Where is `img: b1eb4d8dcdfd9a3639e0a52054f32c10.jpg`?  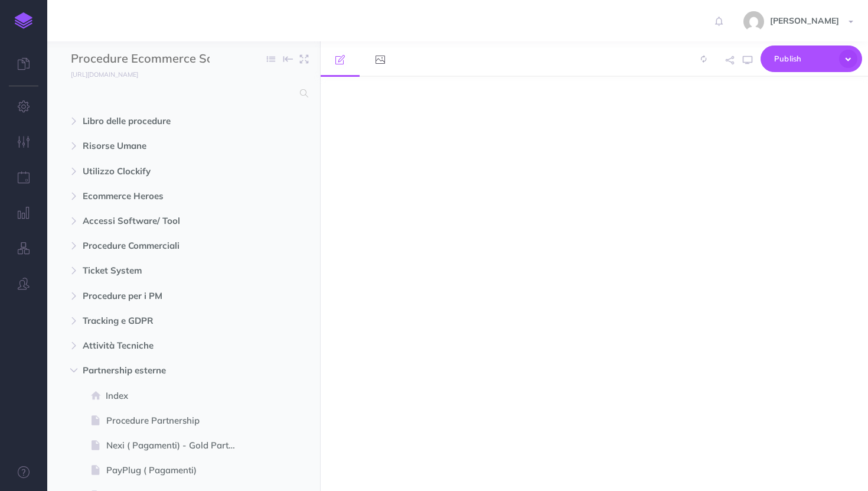 img: b1eb4d8dcdfd9a3639e0a52054f32c10.jpg is located at coordinates (753, 21).